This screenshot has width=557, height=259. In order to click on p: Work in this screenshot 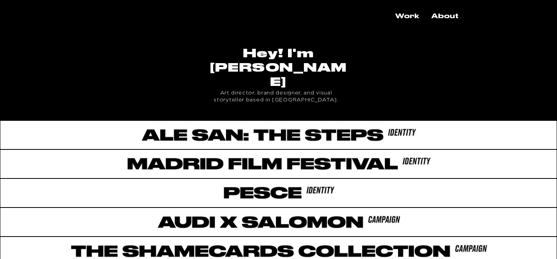, I will do `click(407, 16)`.